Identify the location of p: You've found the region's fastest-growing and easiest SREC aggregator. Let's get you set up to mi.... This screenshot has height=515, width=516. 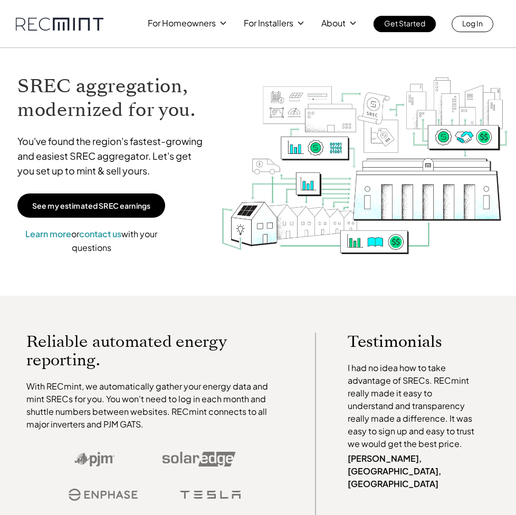
(113, 156).